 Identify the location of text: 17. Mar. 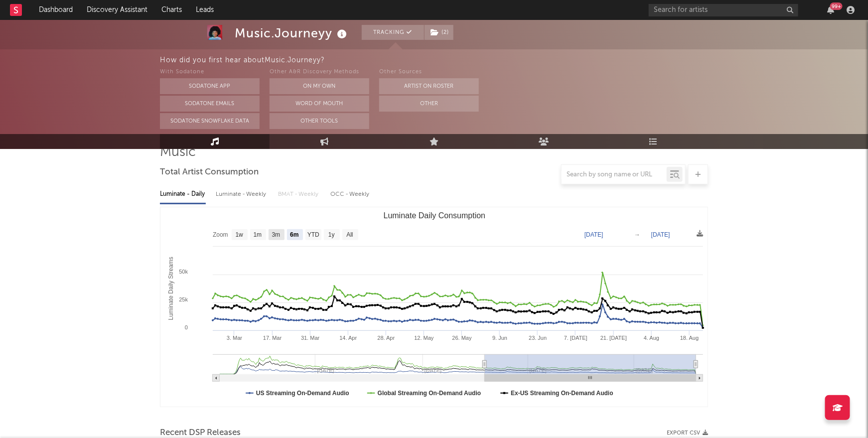
(273, 338).